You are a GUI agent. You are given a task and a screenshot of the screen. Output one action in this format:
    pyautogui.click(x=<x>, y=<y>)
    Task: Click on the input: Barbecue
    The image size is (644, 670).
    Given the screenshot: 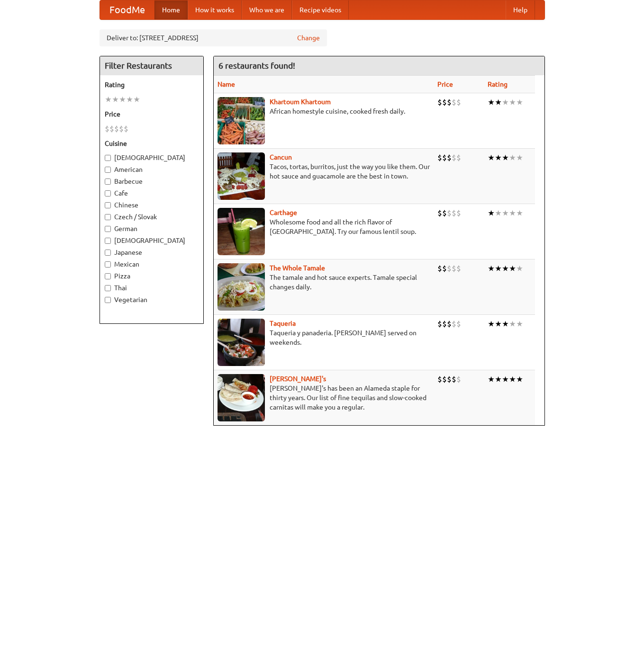 What is the action you would take?
    pyautogui.click(x=107, y=182)
    